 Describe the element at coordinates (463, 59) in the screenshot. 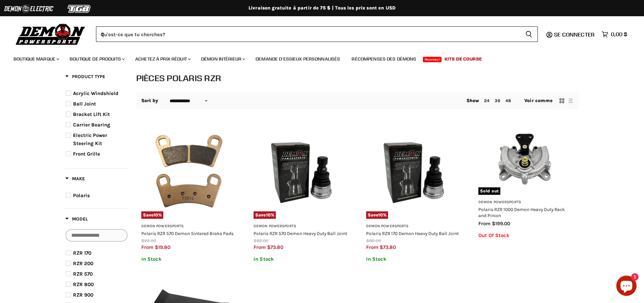

I see `font: Kits de course` at that location.